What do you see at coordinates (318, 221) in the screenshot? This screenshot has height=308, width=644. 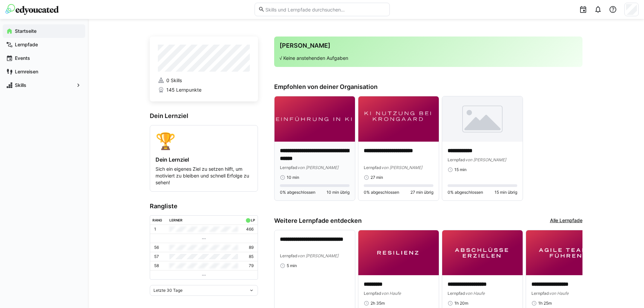 I see `h3: Weitere Lernpfade entdecken` at bounding box center [318, 221].